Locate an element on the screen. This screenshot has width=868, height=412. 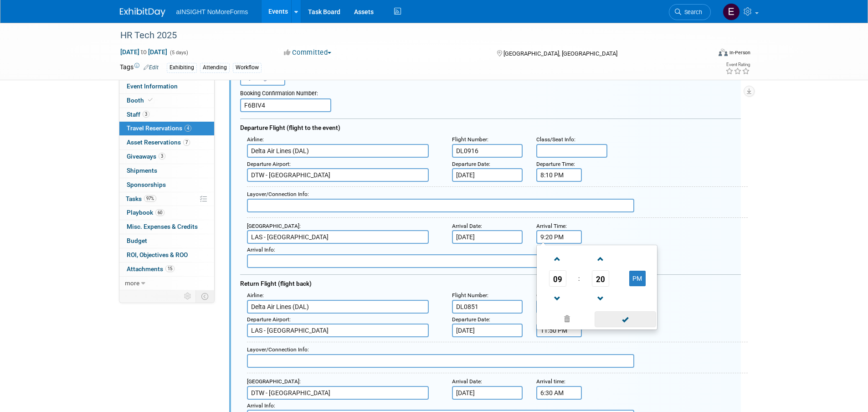
div: Booking Confirmation Number: is located at coordinates (490, 92).